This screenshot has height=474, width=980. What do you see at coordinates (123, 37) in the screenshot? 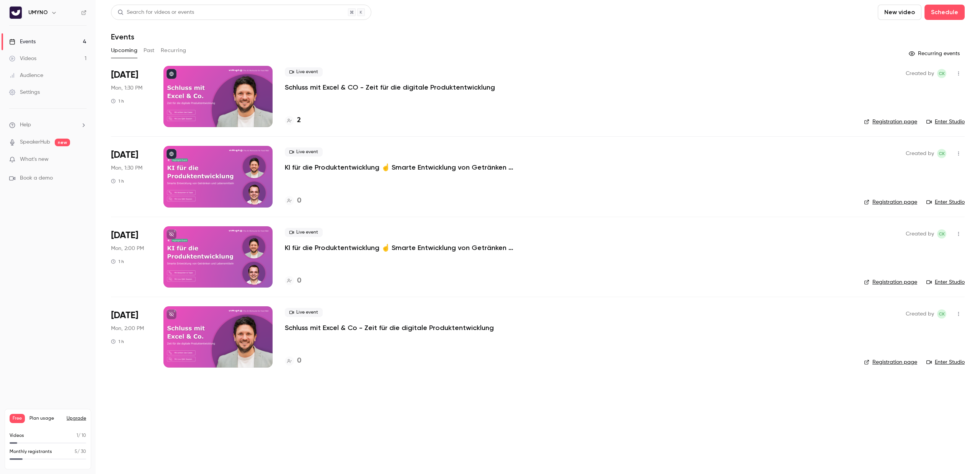
I see `h1: Events` at bounding box center [123, 37].